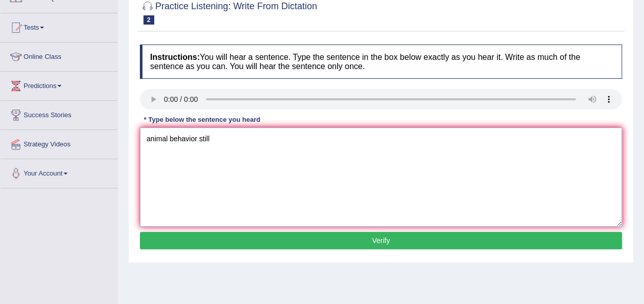 Image resolution: width=644 pixels, height=304 pixels. I want to click on a: Your Account, so click(59, 172).